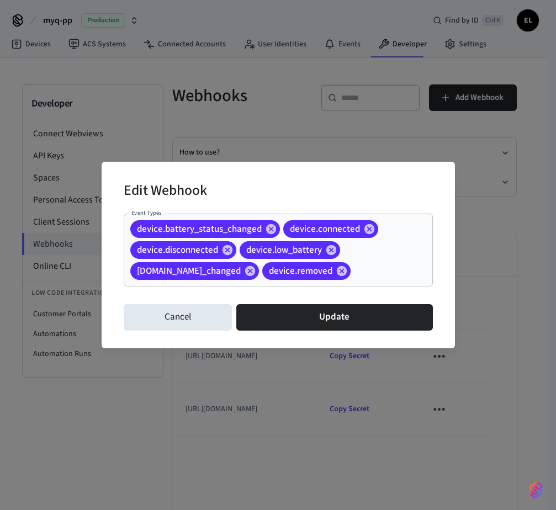 The width and height of the screenshot is (556, 510). What do you see at coordinates (290, 250) in the screenshot?
I see `div: device.low_battery` at bounding box center [290, 250].